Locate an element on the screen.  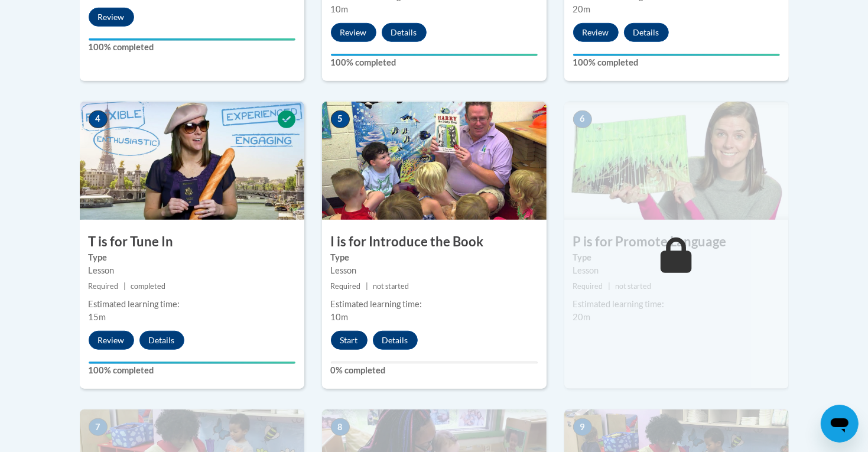
span: 8 is located at coordinates (340, 427).